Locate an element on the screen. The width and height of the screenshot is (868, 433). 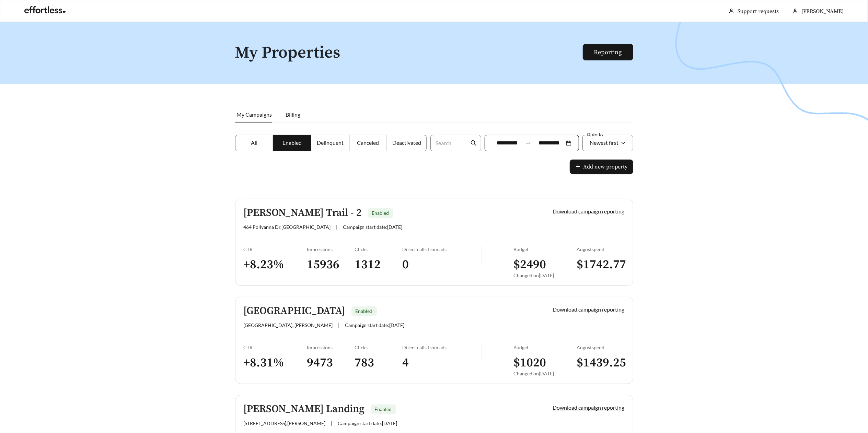
span: swap-right is located at coordinates (528, 143).